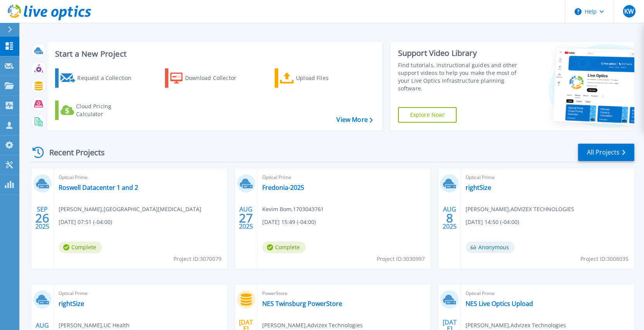 The width and height of the screenshot is (644, 330). I want to click on span: PowerStore, so click(344, 294).